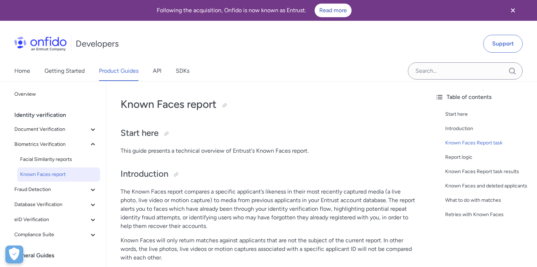 The image size is (537, 267). Describe the element at coordinates (488, 143) in the screenshot. I see `div: Known Faces Report task` at that location.